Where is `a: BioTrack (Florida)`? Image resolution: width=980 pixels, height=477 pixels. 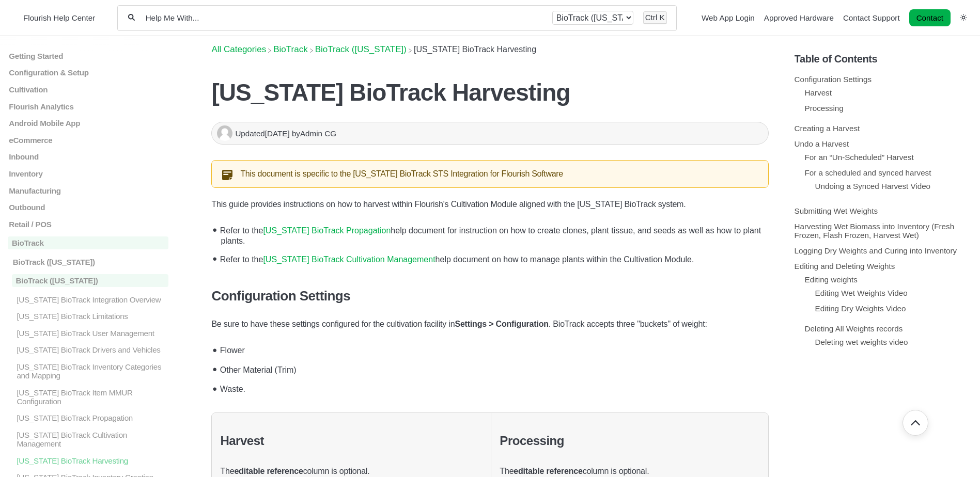
a: BioTrack (Florida) is located at coordinates (360, 49).